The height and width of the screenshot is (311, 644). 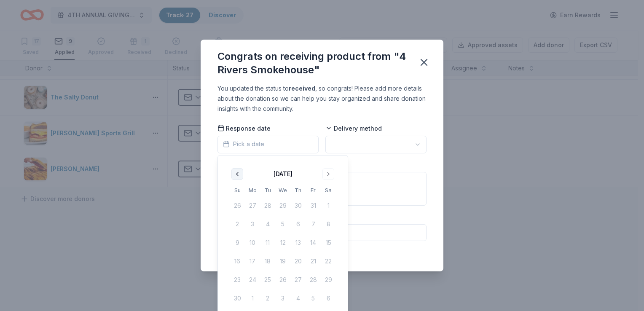 I want to click on span: Pick a date, so click(x=243, y=144).